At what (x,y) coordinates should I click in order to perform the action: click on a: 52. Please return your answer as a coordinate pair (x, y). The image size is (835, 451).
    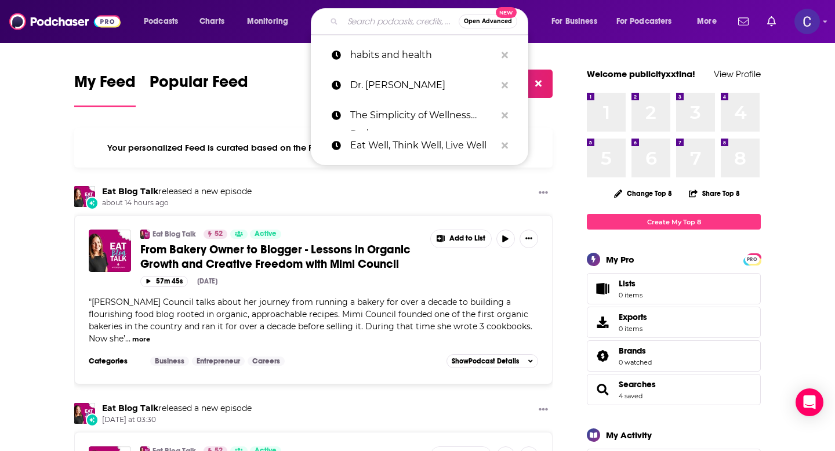
    Looking at the image, I should click on (215, 234).